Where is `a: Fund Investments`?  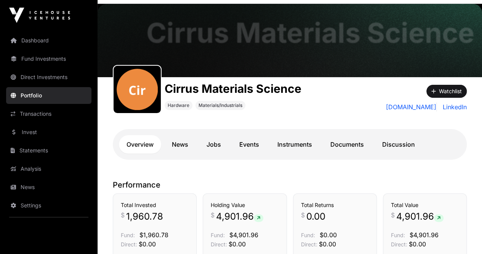 a: Fund Investments is located at coordinates (49, 59).